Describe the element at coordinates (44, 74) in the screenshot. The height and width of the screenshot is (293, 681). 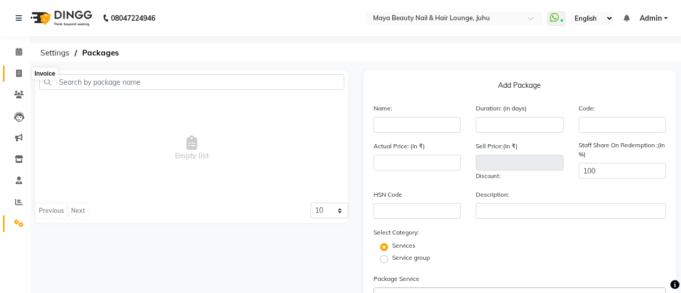
I see `div: Invoice` at that location.